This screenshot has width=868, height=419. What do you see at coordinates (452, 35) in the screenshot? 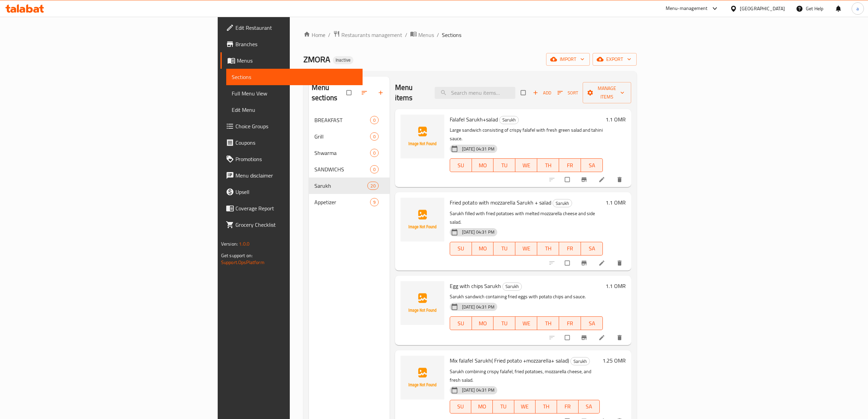
I see `span: Sections` at bounding box center [452, 35].